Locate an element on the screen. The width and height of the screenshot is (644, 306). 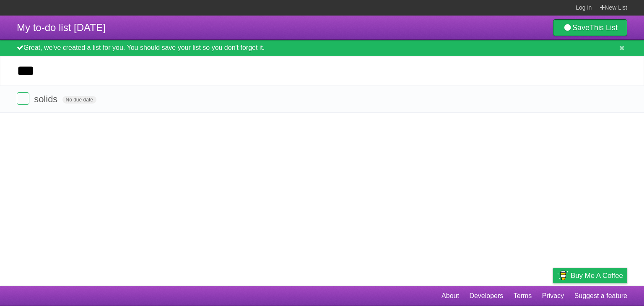
a: Privacy is located at coordinates (553, 296).